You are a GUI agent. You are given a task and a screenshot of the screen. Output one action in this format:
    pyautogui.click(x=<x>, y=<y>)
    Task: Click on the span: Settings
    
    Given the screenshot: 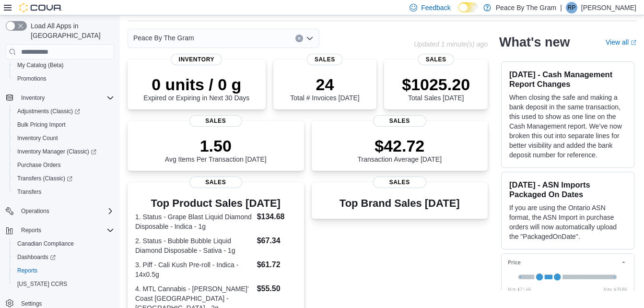 What is the action you would take?
    pyautogui.click(x=31, y=303)
    